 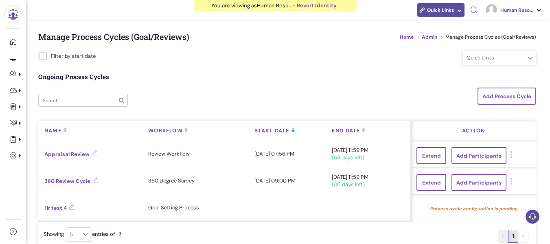 What do you see at coordinates (81, 100) in the screenshot?
I see `input: Search` at bounding box center [81, 100].